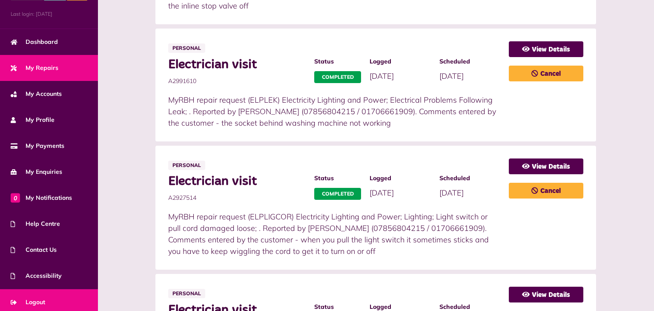  Describe the element at coordinates (32, 120) in the screenshot. I see `span: My Profile` at that location.